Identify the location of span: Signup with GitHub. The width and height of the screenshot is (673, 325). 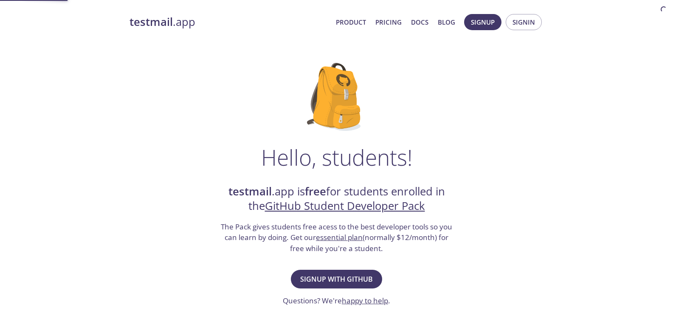
(336, 279).